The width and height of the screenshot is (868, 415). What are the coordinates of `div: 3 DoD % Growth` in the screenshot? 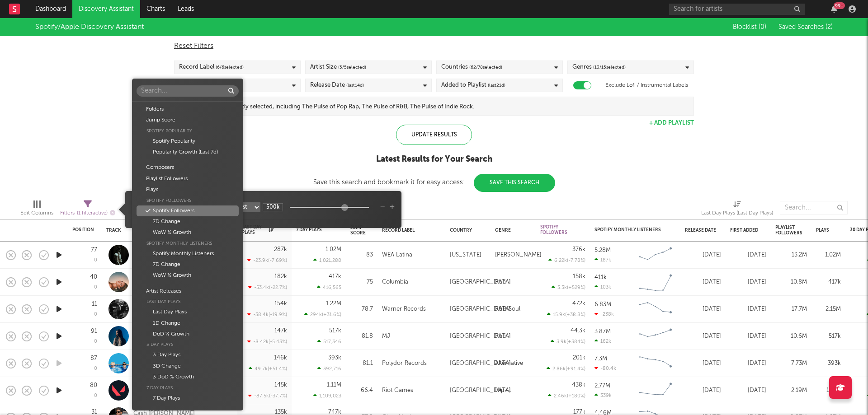 It's located at (187, 377).